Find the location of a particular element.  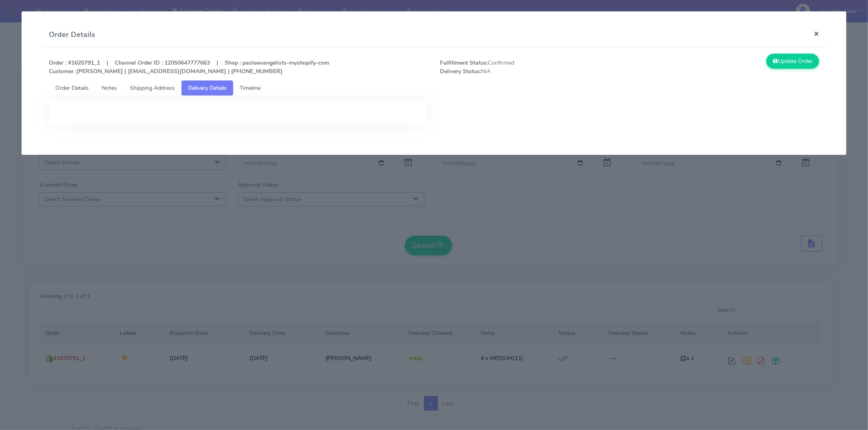

button: Update Order is located at coordinates (793, 61).